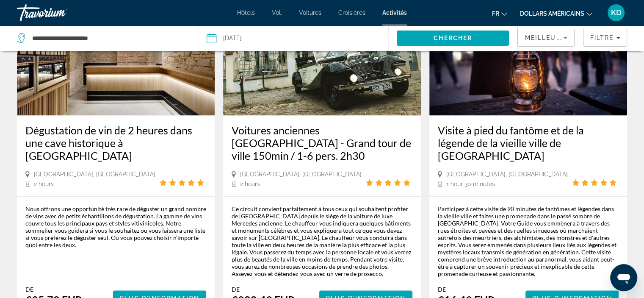 The image size is (644, 298). What do you see at coordinates (470, 184) in the screenshot?
I see `span: 1 hour 30 minutes` at bounding box center [470, 184].